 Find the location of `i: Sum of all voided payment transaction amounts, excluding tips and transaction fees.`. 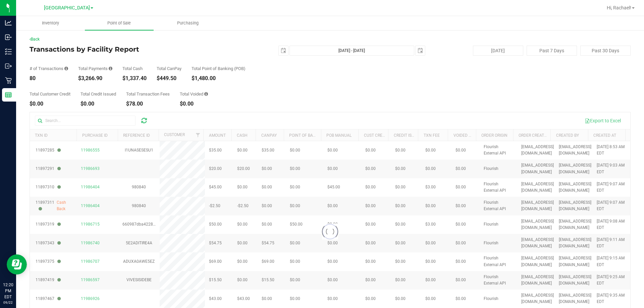

i: Sum of all voided payment transaction amounts, excluding tips and transaction fees. is located at coordinates (206, 94).